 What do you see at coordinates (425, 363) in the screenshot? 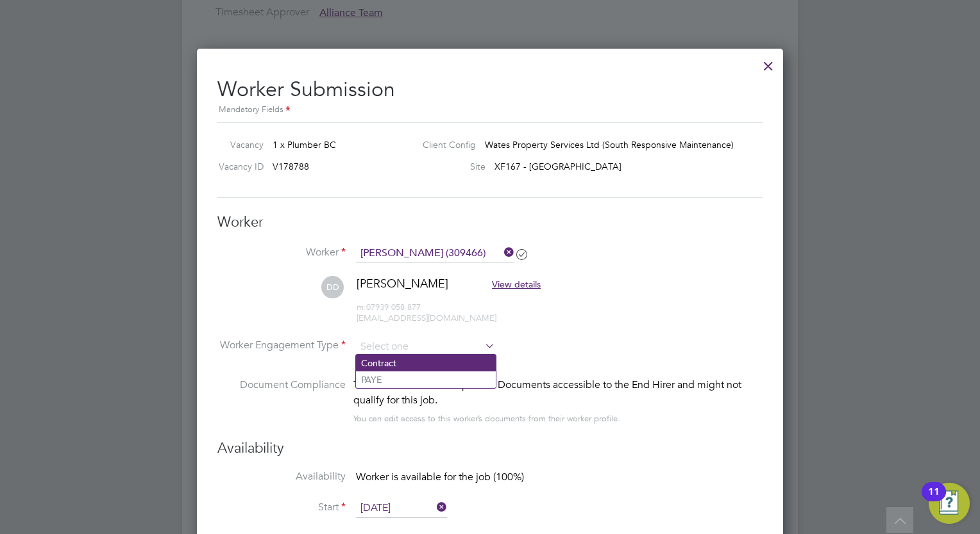
I see `li: Contract` at bounding box center [425, 363].